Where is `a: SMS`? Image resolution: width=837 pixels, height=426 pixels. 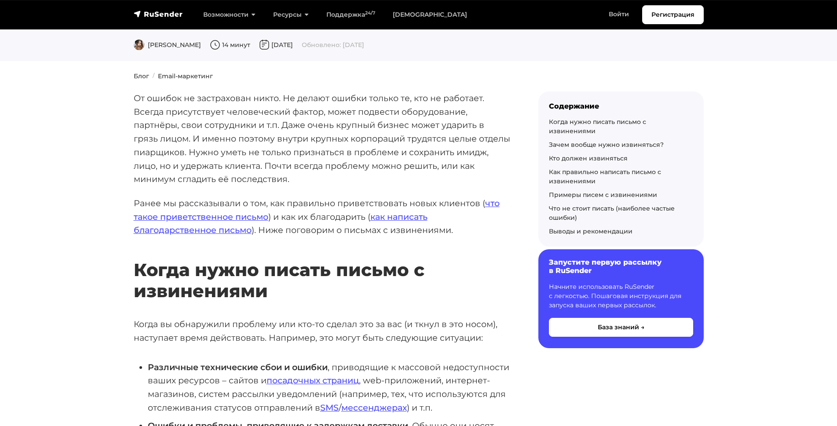 a: SMS is located at coordinates (330, 408).